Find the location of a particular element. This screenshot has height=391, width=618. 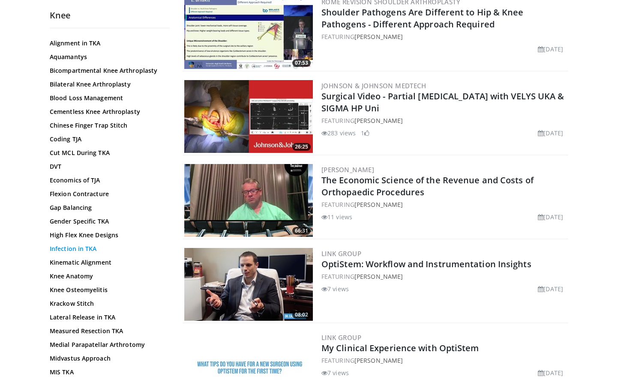

a: Coding TJA is located at coordinates (107, 139).